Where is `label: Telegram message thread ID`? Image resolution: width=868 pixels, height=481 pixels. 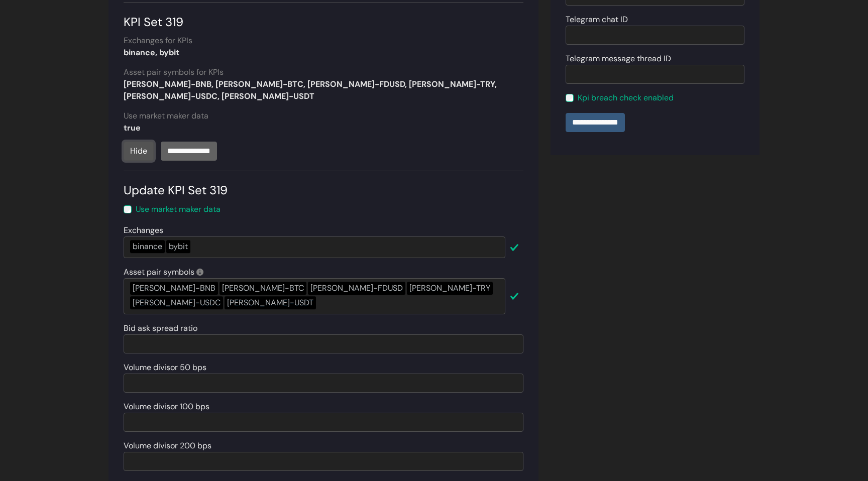 label: Telegram message thread ID is located at coordinates (619, 59).